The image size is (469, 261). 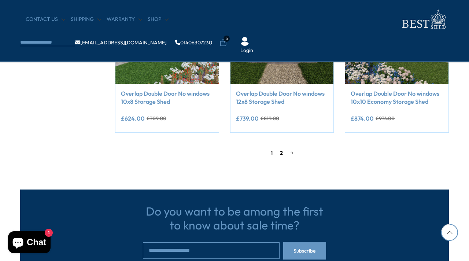 What do you see at coordinates (167, 97) in the screenshot?
I see `a: Overlap Double Door No windows 10x8 Storage Shed` at bounding box center [167, 97].